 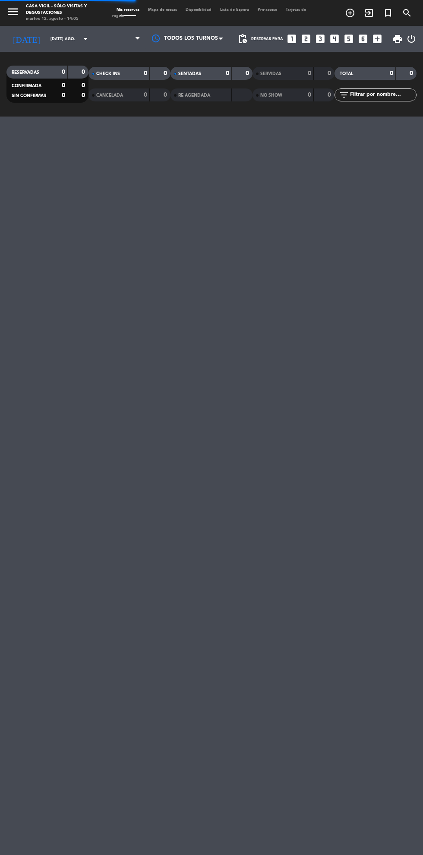 What do you see at coordinates (388, 13) in the screenshot?
I see `i: turned_in_not` at bounding box center [388, 13].